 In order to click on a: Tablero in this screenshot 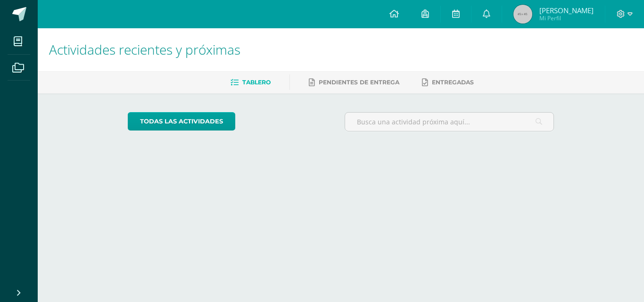, I will do `click(250, 82)`.